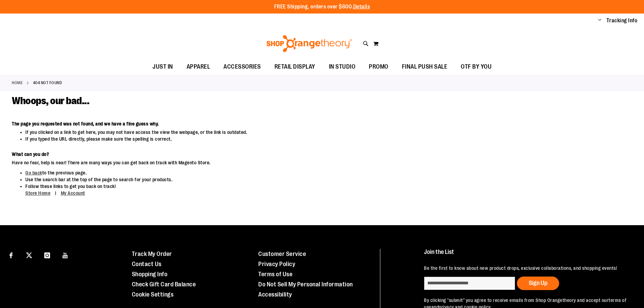 This screenshot has height=308, width=644. What do you see at coordinates (17, 83) in the screenshot?
I see `a: Home` at bounding box center [17, 83].